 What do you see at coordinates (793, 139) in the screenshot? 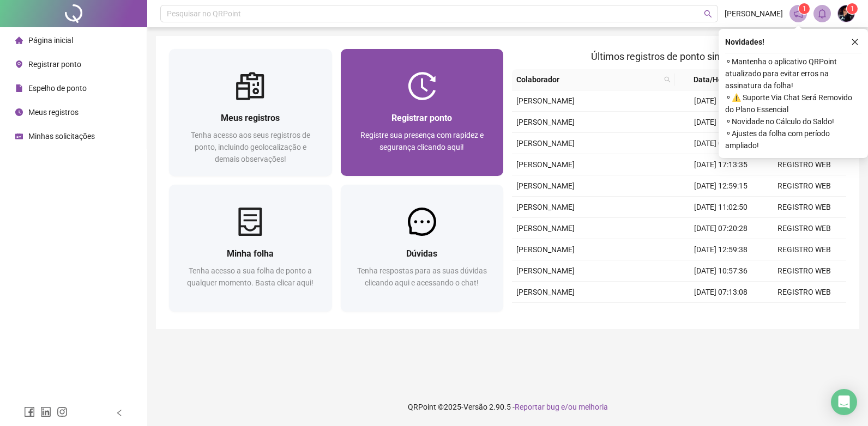
I see `span: ⚬ Ajustes da folha com período ampliado!` at bounding box center [793, 139].